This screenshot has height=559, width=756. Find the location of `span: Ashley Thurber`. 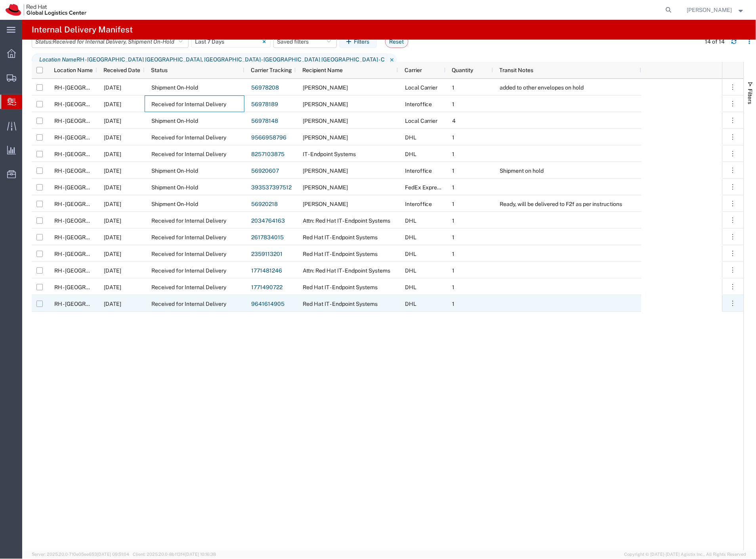

span: Ashley Thurber is located at coordinates (325, 204).